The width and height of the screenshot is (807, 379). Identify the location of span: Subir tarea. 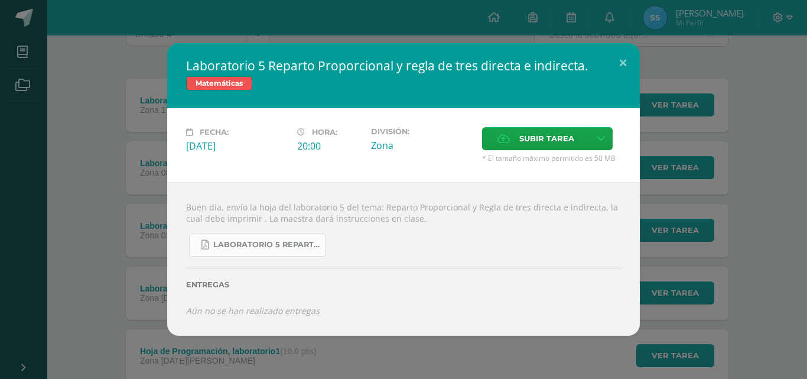
(547, 138).